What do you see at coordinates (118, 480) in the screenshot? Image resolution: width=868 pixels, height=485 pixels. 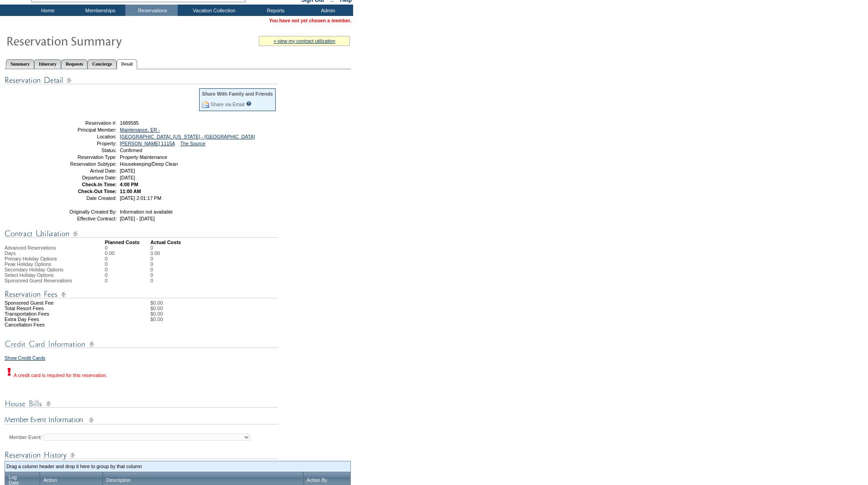 I see `a: Description` at bounding box center [118, 480].